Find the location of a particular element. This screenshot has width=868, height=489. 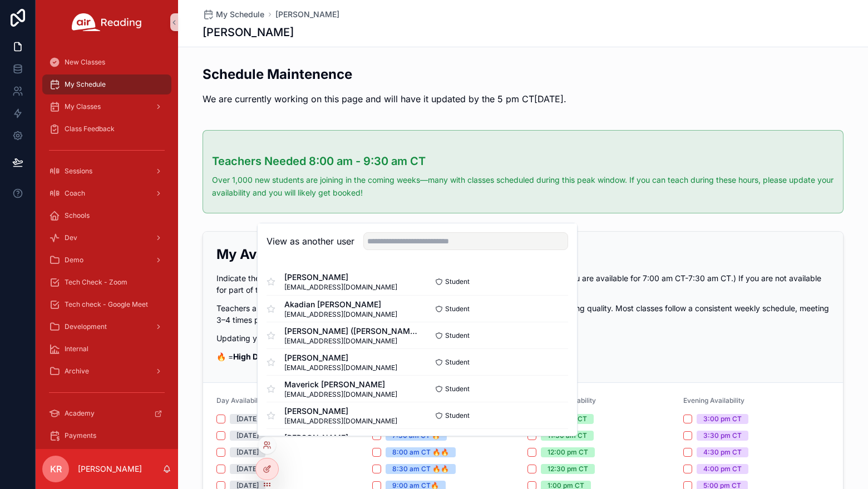

a: Tech Check - Zoom is located at coordinates (107, 282).